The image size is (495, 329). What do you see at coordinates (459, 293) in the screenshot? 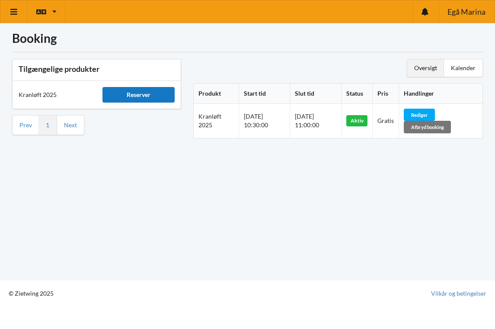
I see `a: Vilkår og betingelser` at bounding box center [459, 293].